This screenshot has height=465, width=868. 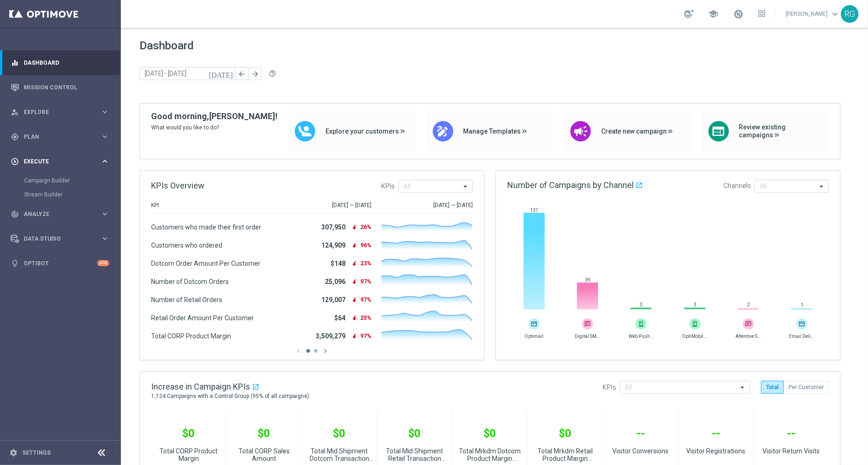 What do you see at coordinates (60, 112) in the screenshot?
I see `button: person_search Explore keyboard_arrow_right` at bounding box center [60, 112].